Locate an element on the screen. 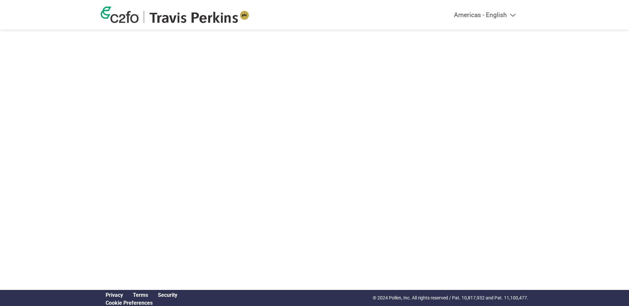 The image size is (629, 306). a: Terms is located at coordinates (140, 295).